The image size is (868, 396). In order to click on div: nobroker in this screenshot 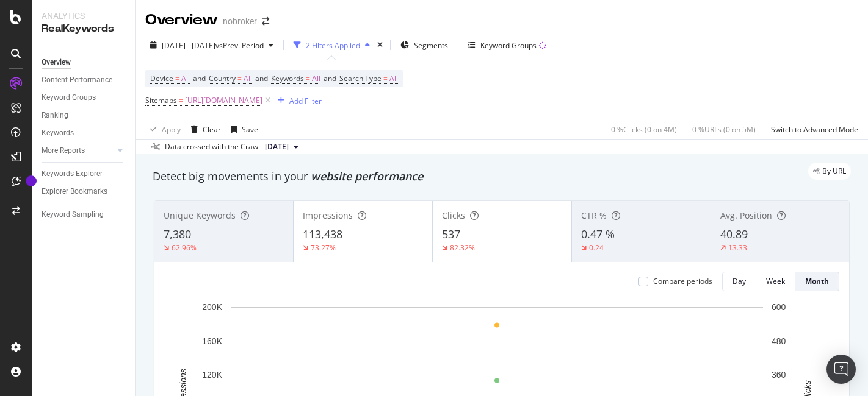, I will do `click(240, 21)`.